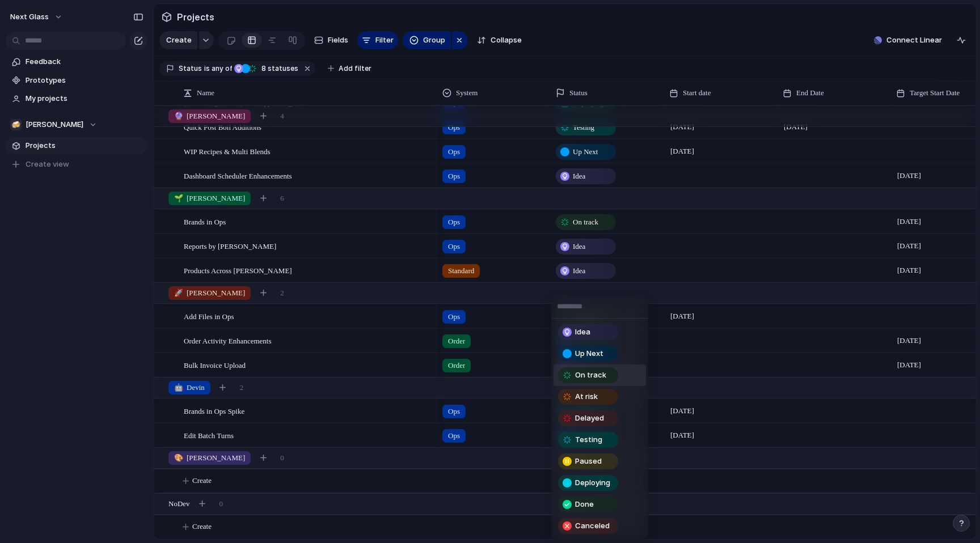 Image resolution: width=980 pixels, height=543 pixels. Describe the element at coordinates (588, 462) in the screenshot. I see `span: Paused` at that location.